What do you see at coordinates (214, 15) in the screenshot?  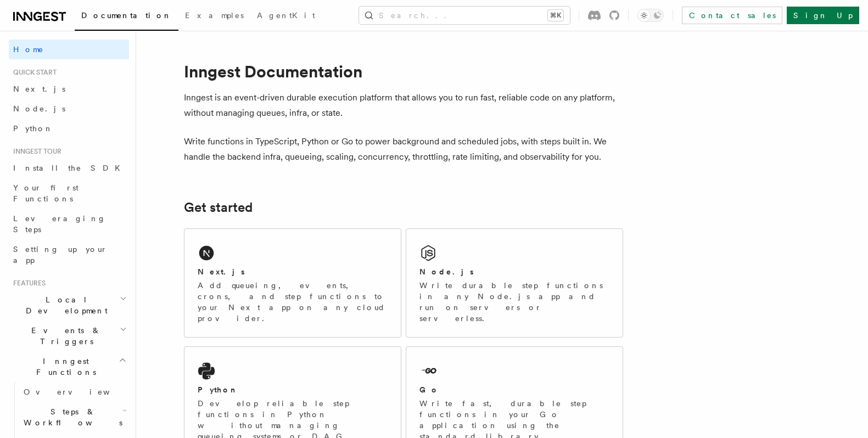 I see `span: Examples` at bounding box center [214, 15].